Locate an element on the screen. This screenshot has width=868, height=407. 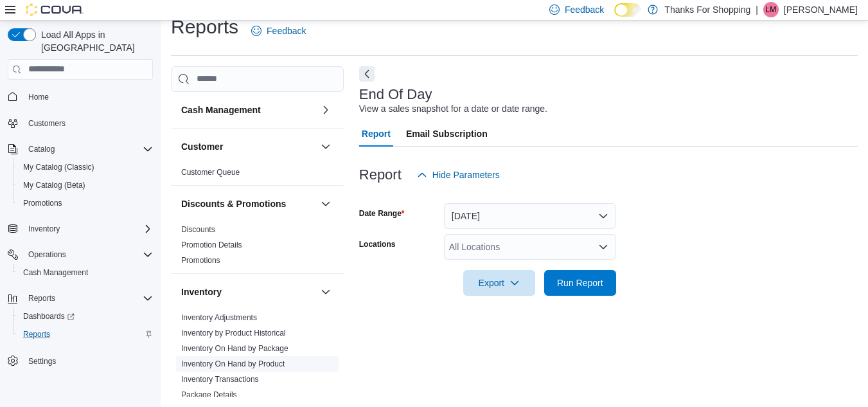
h3: Discounts & Promotions is located at coordinates (234, 204).